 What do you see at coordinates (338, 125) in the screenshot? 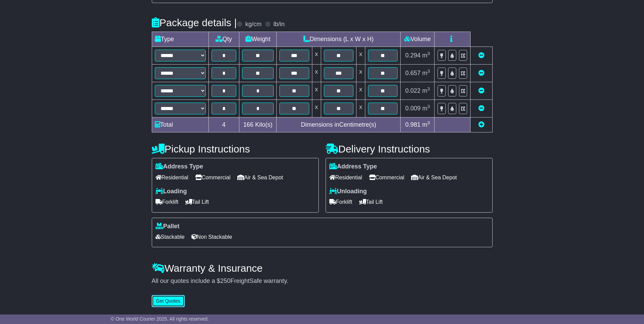
I see `td: Dimensions in Centimetre(s)` at bounding box center [338, 125].